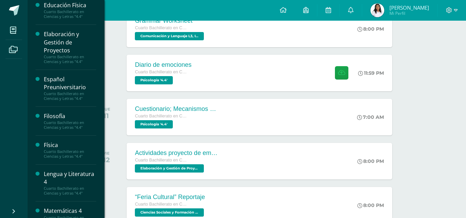  What do you see at coordinates (169, 169) in the screenshot?
I see `span: Elaboración y Gestión de Proyectos '4.4'` at bounding box center [169, 169].